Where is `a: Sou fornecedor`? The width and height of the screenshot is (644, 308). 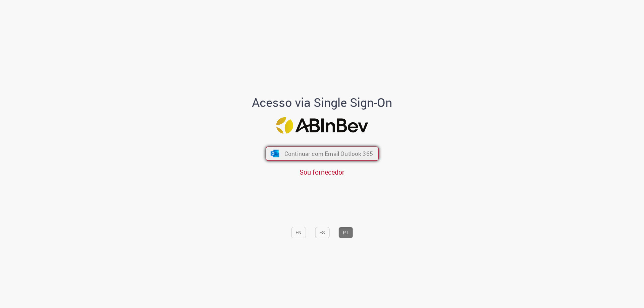
a: Sou fornecedor is located at coordinates (322, 172).